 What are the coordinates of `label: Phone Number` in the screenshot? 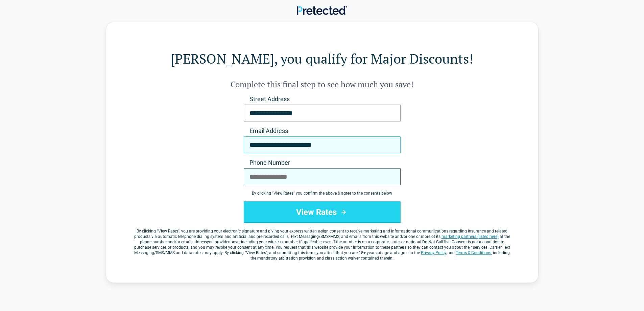 It's located at (322, 163).